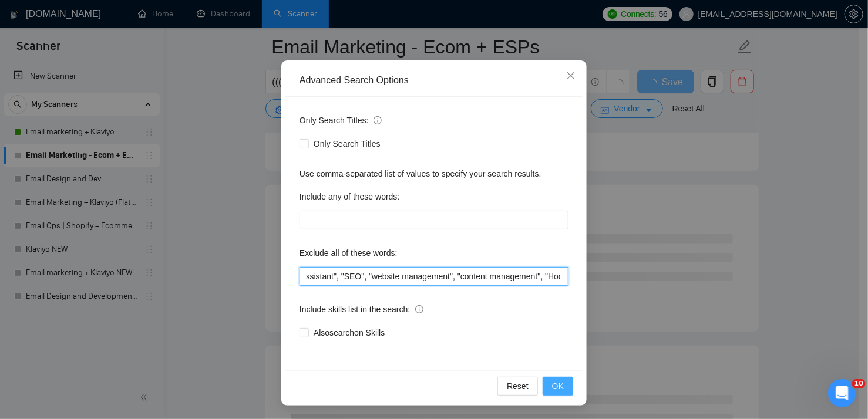 The image size is (868, 419). I want to click on label: Include any of these words:, so click(350, 196).